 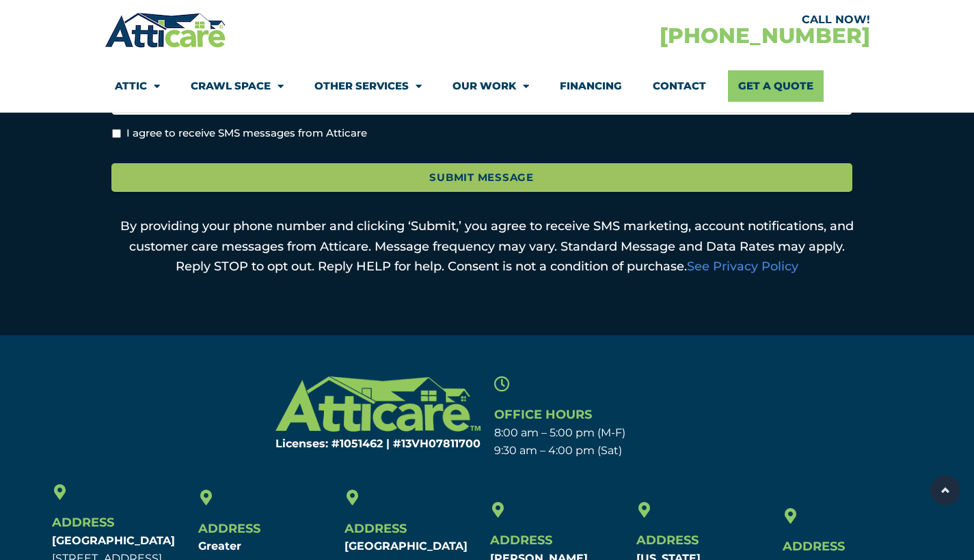 What do you see at coordinates (237, 86) in the screenshot?
I see `a: Crawl Space` at bounding box center [237, 86].